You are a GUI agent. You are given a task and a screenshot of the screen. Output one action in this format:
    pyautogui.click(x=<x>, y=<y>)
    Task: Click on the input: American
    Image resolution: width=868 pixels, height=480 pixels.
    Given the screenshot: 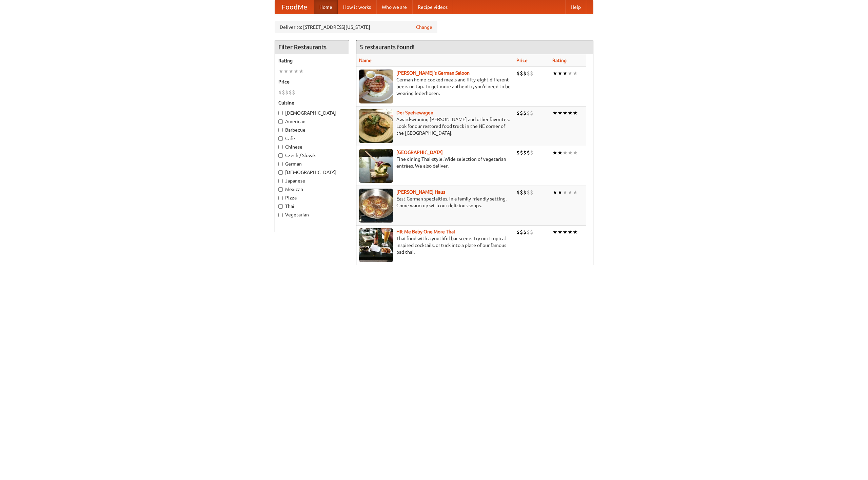 What is the action you would take?
    pyautogui.click(x=280, y=121)
    